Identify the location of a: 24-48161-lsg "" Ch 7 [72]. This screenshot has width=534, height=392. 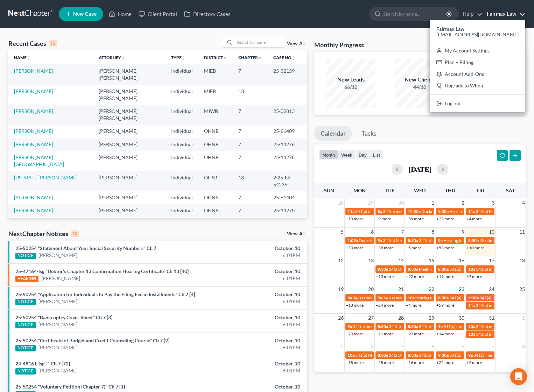
(43, 363).